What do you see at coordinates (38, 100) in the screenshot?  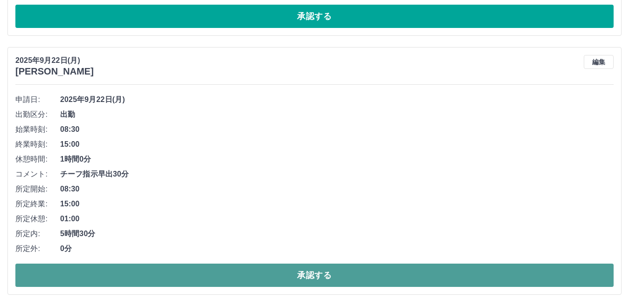 I see `span: 申請日:` at bounding box center [38, 100].